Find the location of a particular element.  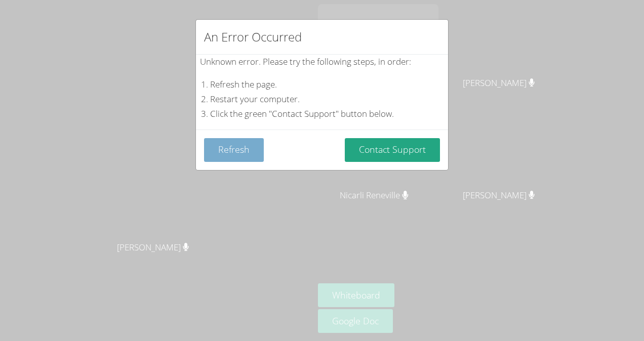

h2: An Error Occurred is located at coordinates (253, 37).